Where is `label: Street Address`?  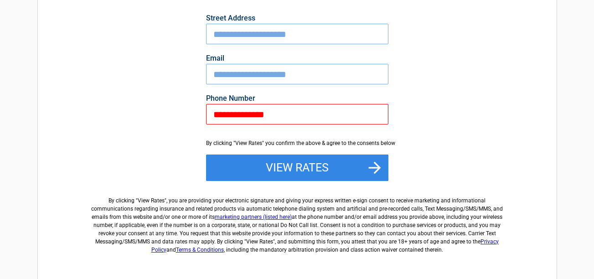 label: Street Address is located at coordinates (297, 18).